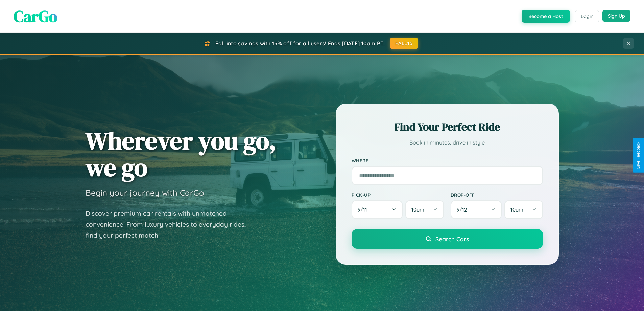 This screenshot has height=311, width=644. I want to click on label: Where, so click(447, 161).